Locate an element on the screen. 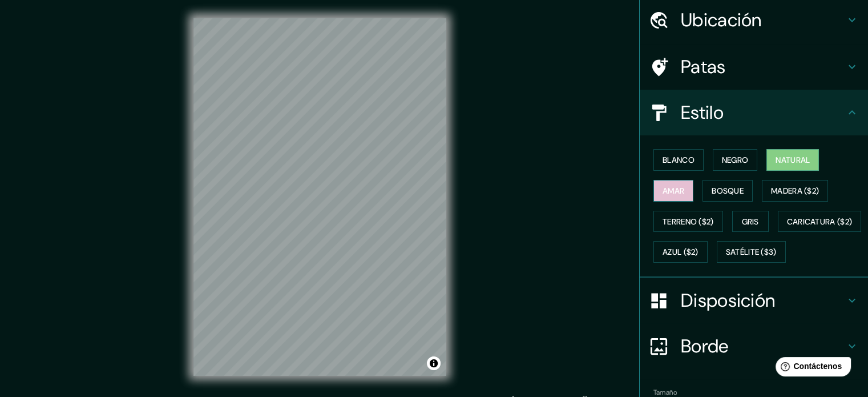 Image resolution: width=868 pixels, height=397 pixels. font: Disposición is located at coordinates (727, 301).